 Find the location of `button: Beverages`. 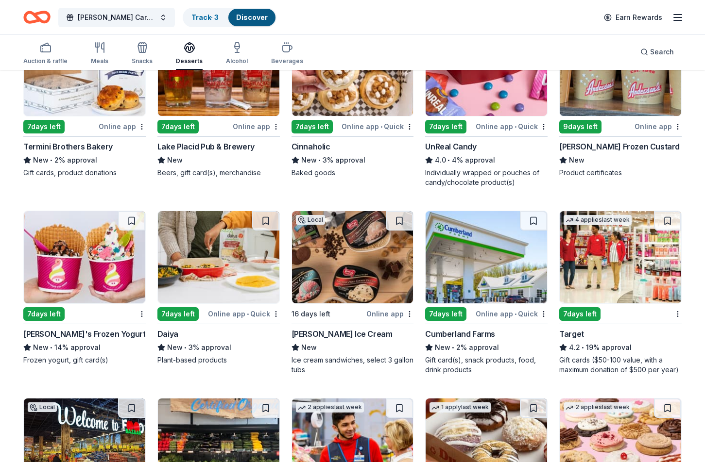

button: Beverages is located at coordinates (287, 54).